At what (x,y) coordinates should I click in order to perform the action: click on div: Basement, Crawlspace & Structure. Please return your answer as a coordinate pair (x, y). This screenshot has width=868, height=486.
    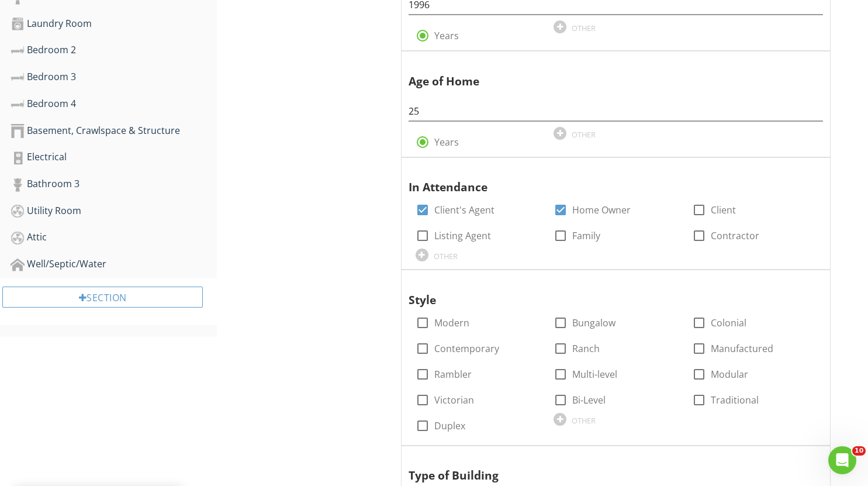
    Looking at the image, I should click on (113, 131).